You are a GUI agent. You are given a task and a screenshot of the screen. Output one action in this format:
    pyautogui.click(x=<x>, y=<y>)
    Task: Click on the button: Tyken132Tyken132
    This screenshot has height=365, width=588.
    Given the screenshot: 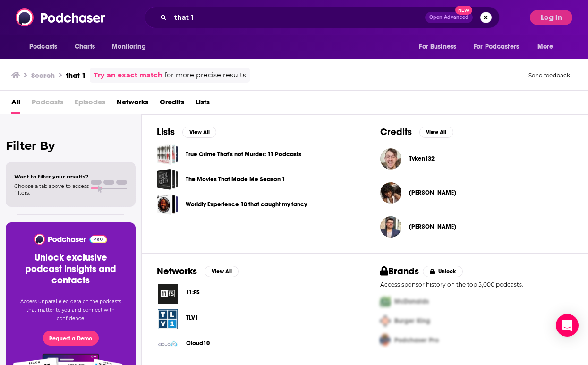 What is the action you would take?
    pyautogui.click(x=476, y=159)
    